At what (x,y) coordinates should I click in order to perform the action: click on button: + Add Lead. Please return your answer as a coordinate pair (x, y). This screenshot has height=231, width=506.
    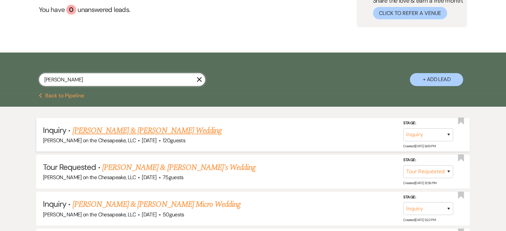
    Looking at the image, I should click on (437, 80).